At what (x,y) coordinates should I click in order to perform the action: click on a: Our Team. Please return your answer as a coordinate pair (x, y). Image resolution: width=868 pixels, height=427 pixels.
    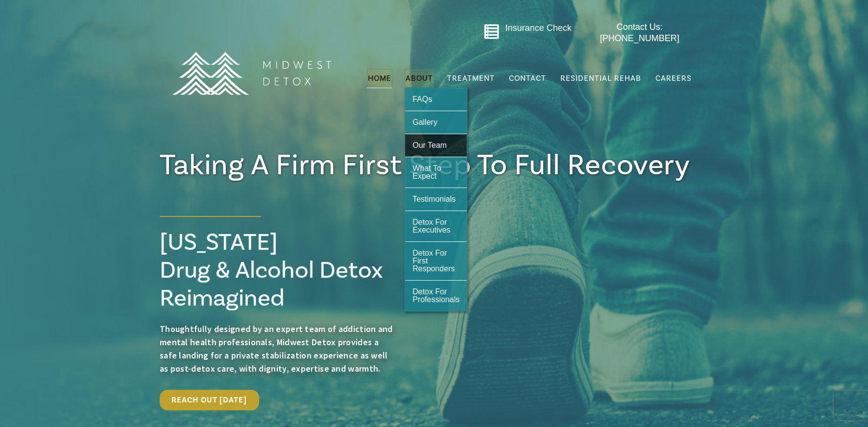
    Looking at the image, I should click on (436, 145).